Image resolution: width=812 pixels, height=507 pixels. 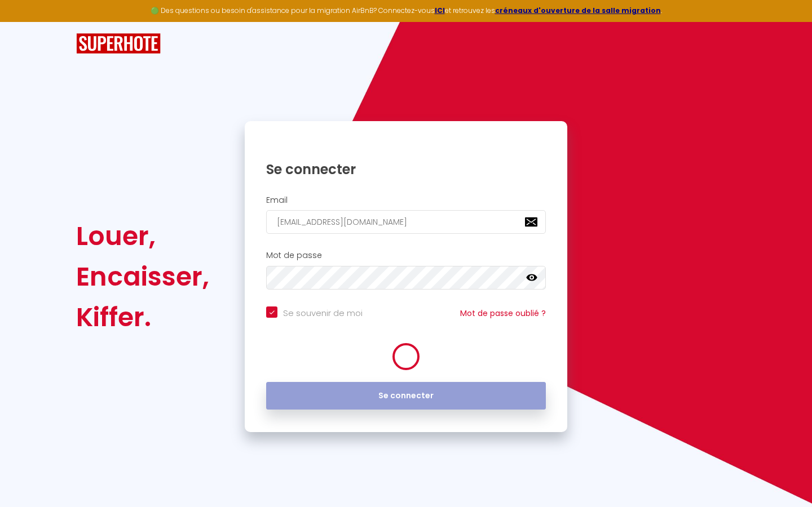 What do you see at coordinates (578, 10) in the screenshot?
I see `a: créneaux d'ouverture de la salle migration` at bounding box center [578, 10].